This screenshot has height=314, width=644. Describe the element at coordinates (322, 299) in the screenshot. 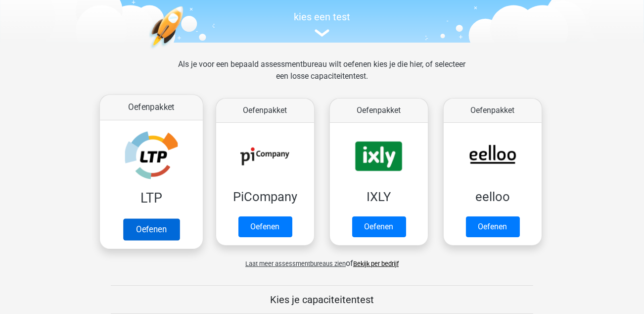

I see `h5: Kies je capaciteitentest` at that location.